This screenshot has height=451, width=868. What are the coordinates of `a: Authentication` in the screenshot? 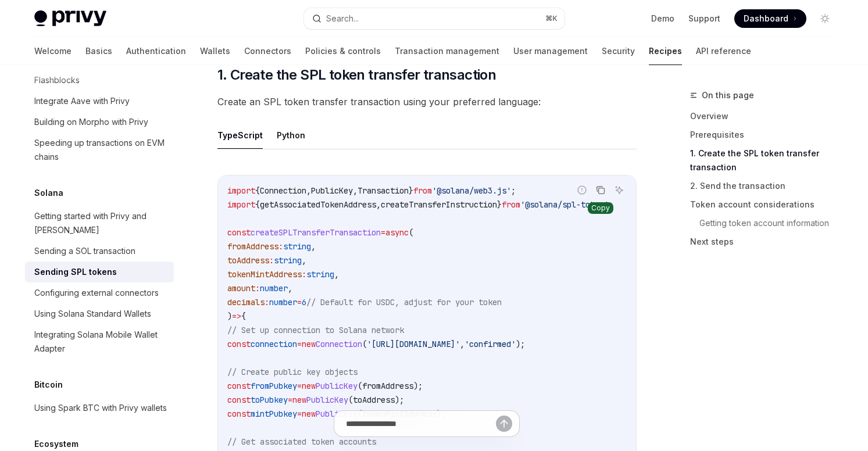 It's located at (156, 51).